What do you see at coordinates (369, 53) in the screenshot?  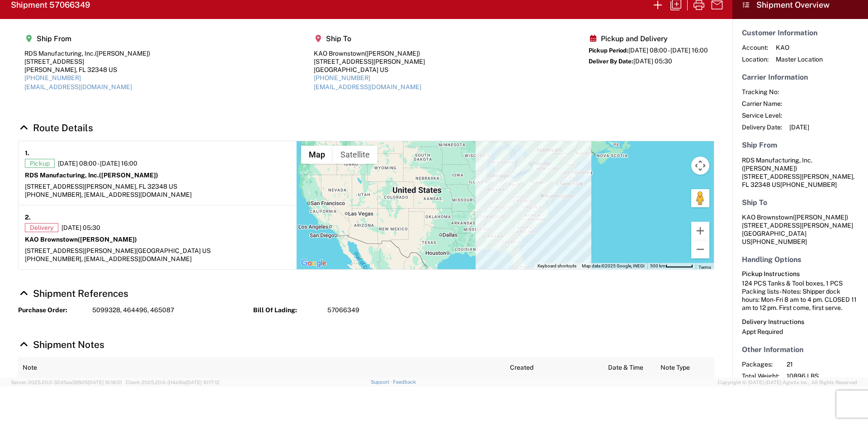 I see `div: KAO Brownstown` at bounding box center [369, 53].